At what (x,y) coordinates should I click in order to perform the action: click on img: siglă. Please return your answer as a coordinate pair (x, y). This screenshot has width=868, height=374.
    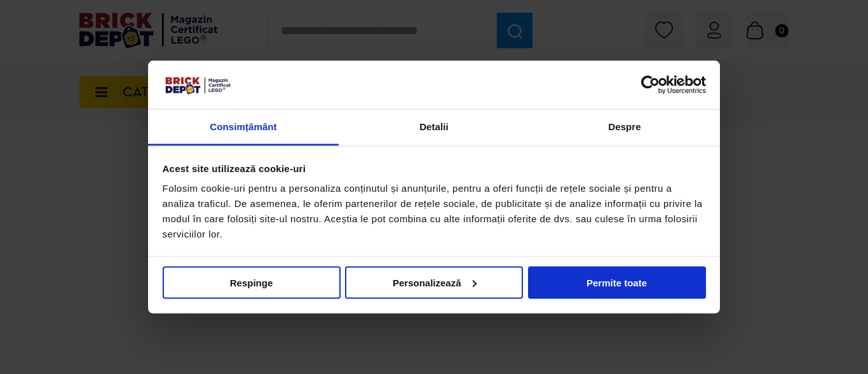
    Looking at the image, I should click on (198, 85).